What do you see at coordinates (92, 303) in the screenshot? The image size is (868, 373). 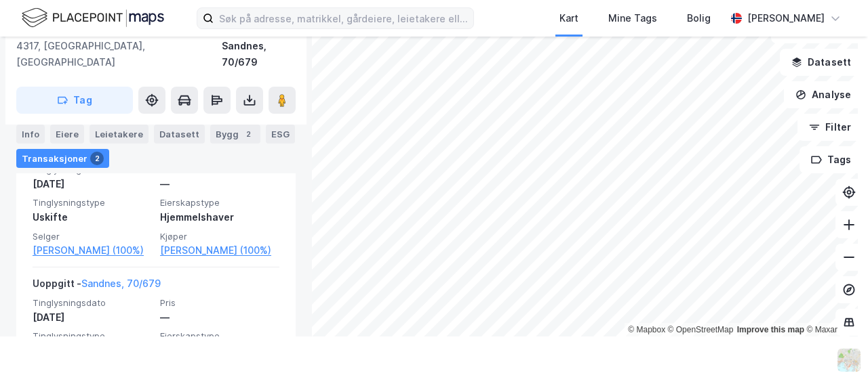 I see `span: Tinglysningsdato` at bounding box center [92, 303].